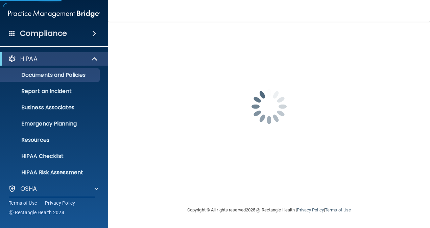 This screenshot has width=430, height=228. What do you see at coordinates (29, 189) in the screenshot?
I see `p: OSHA` at bounding box center [29, 189].